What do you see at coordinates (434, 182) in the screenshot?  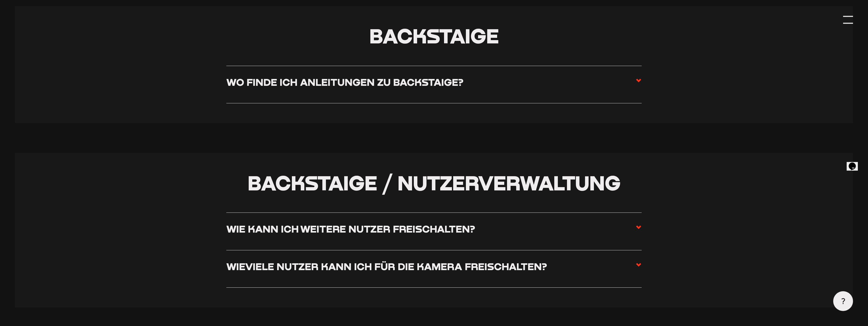 I see `span: Backstaige / Nutzerverwaltung` at bounding box center [434, 182].